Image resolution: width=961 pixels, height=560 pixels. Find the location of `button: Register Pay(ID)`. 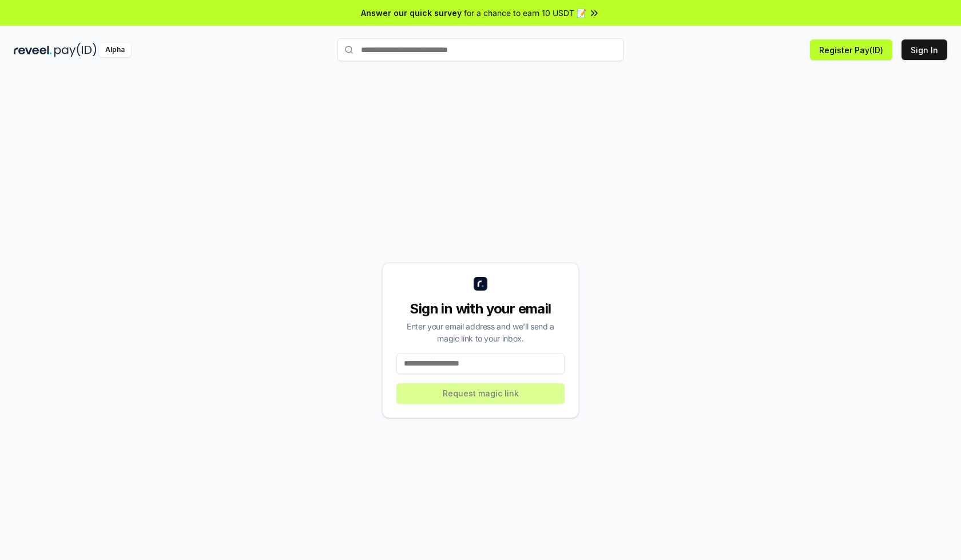

button: Register Pay(ID) is located at coordinates (851, 49).